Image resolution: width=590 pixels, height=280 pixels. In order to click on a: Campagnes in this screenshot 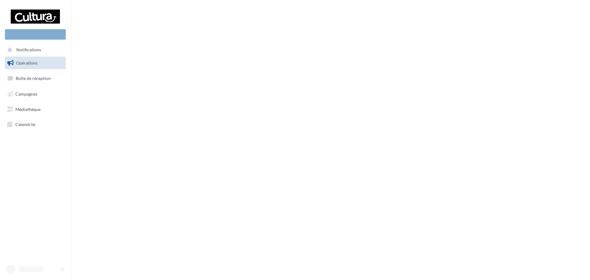, I will do `click(35, 94)`.